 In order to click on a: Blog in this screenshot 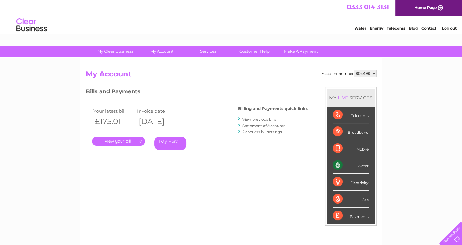, I will do `click(413, 28)`.